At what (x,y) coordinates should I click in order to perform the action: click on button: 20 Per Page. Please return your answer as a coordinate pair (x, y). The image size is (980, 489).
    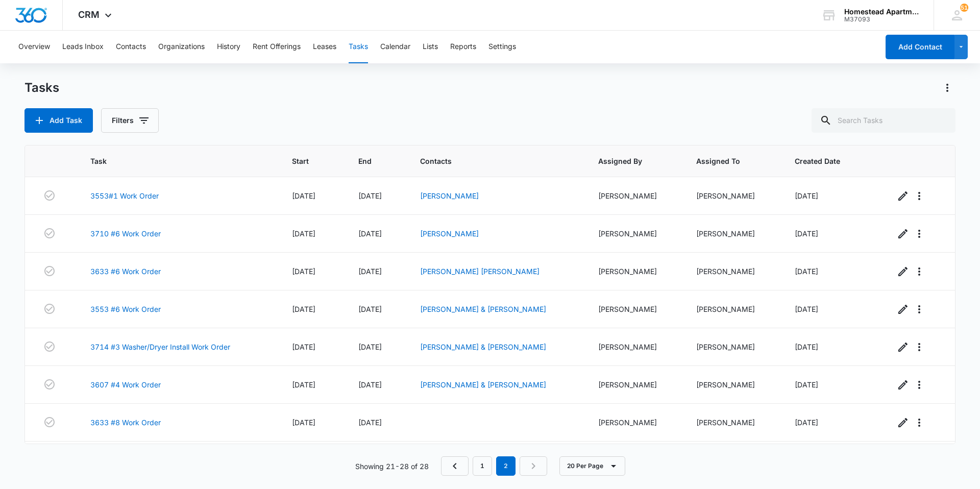
    Looking at the image, I should click on (592, 466).